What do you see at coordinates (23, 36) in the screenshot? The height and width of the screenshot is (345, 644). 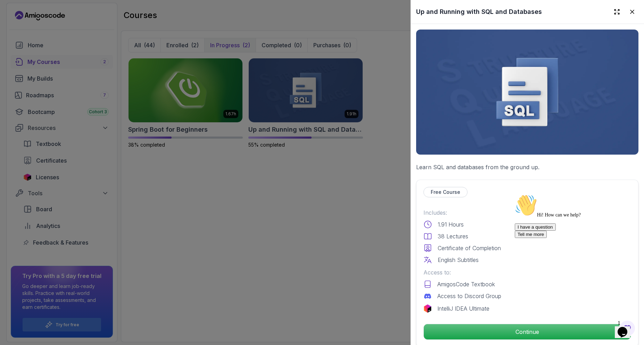 I see `button: I have a question` at bounding box center [23, 36].